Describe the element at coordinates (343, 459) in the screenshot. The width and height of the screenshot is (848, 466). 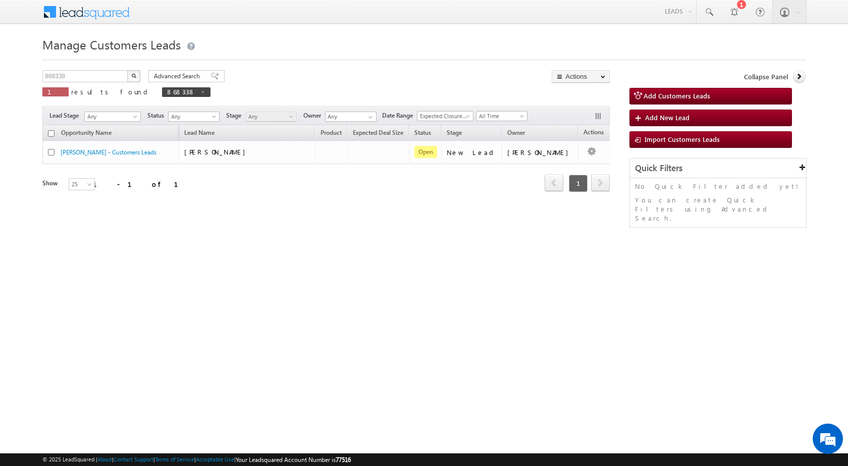
I see `span: 77516` at that location.